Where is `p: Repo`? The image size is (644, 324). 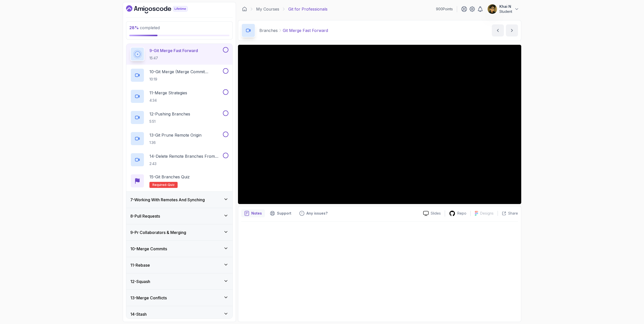 p: Repo is located at coordinates (462, 213).